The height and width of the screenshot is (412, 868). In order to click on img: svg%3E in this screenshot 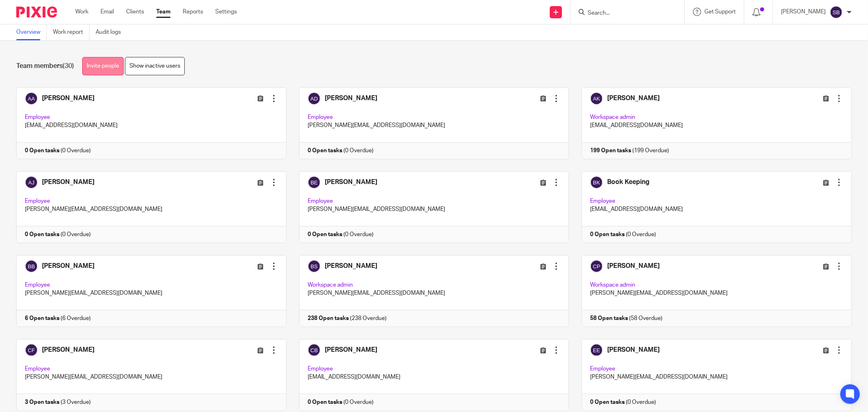, I will do `click(836, 12)`.